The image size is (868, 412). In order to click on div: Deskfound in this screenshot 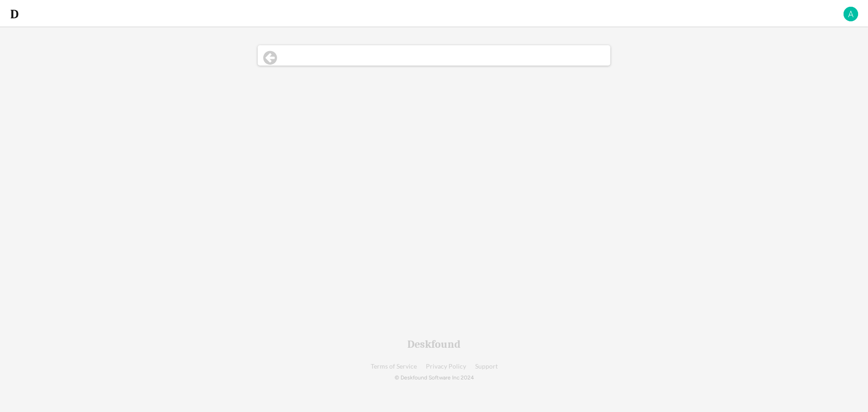, I will do `click(434, 344)`.